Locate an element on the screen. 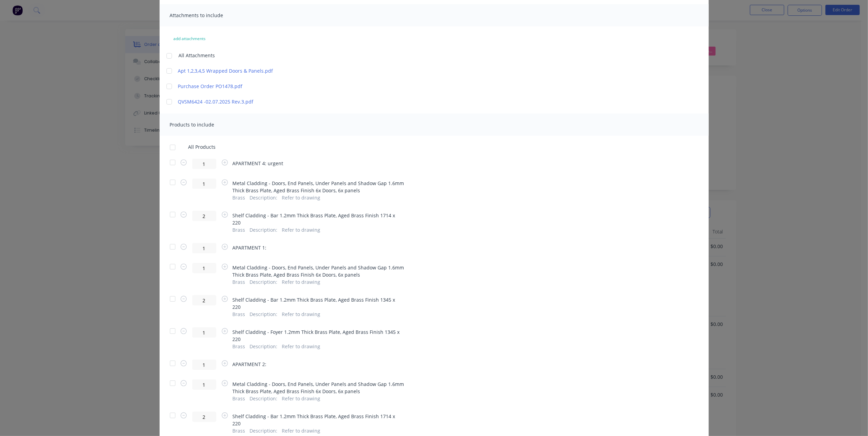 This screenshot has width=868, height=436. span: APARTMENT 1: is located at coordinates (249, 248).